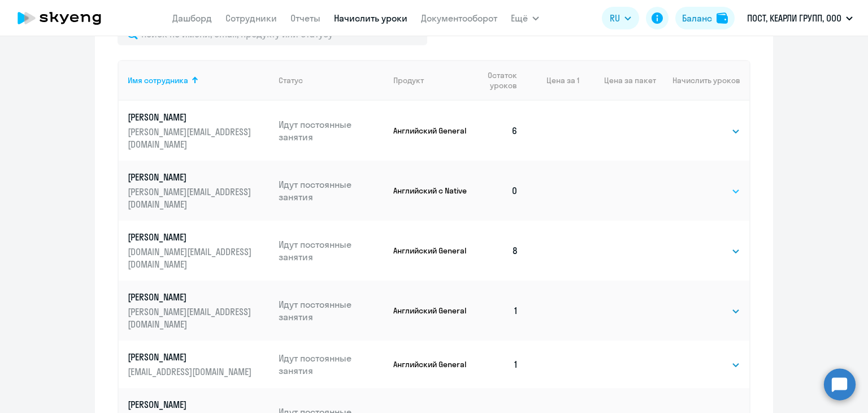  Describe the element at coordinates (498, 80) in the screenshot. I see `span: Остаток уроков` at that location.